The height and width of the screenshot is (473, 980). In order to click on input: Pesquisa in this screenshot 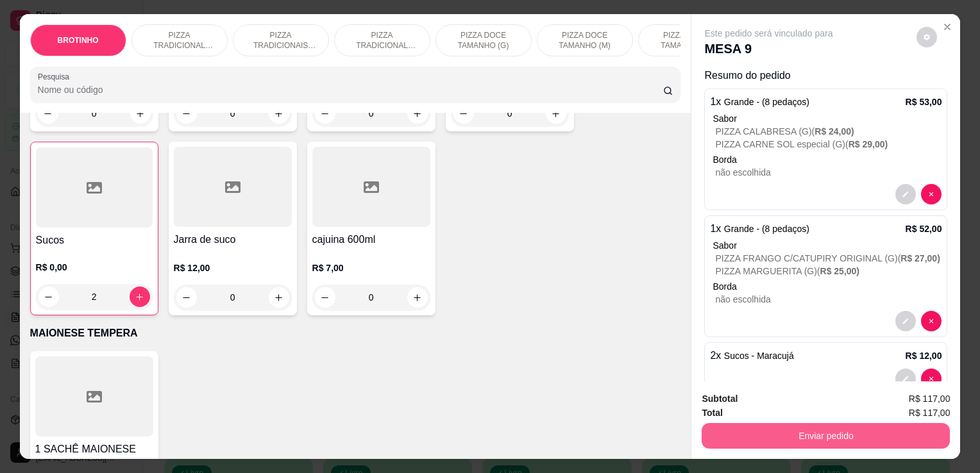, I will do `click(350, 90)`.